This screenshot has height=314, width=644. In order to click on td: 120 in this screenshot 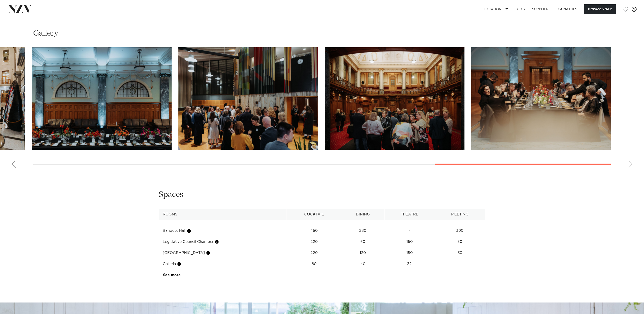, I will do `click(363, 253)`.